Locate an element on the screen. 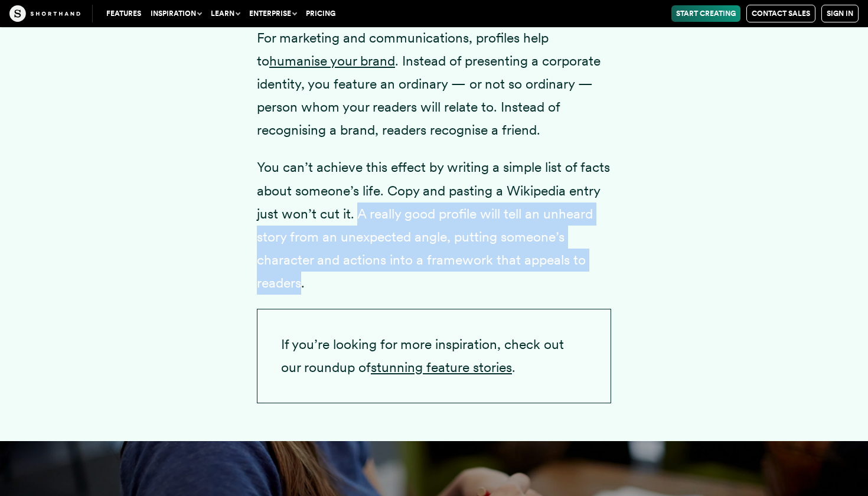  a: humanise your brand is located at coordinates (332, 61).